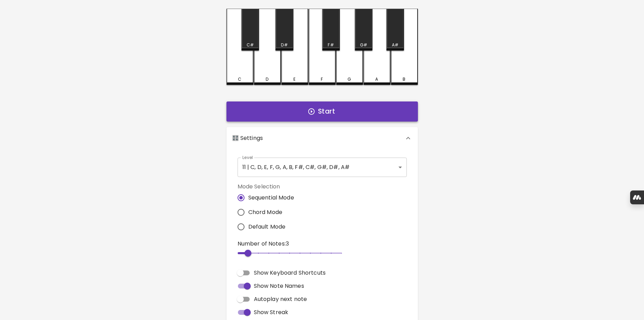  What do you see at coordinates (322, 168) in the screenshot?
I see `div: 11 | C, D, E, F, G, A, B, F#, C#, G#, D#, A#` at bounding box center [322, 168].